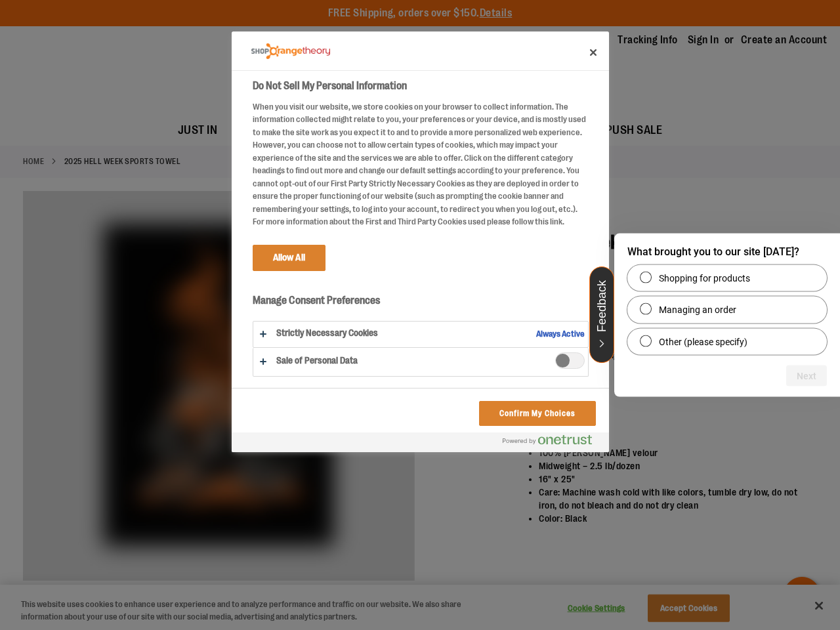 The height and width of the screenshot is (630, 840). Describe the element at coordinates (570, 361) in the screenshot. I see `span: Sale of Personal Data` at that location.